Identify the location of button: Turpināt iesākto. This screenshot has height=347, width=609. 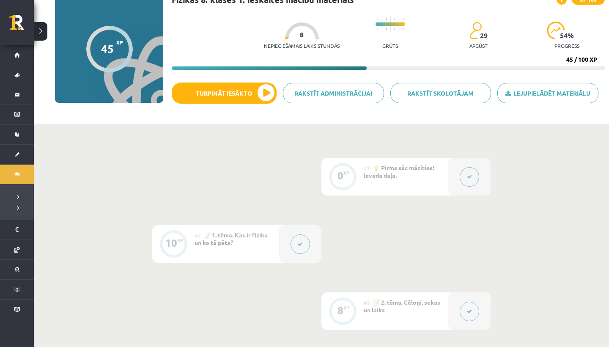
(224, 93).